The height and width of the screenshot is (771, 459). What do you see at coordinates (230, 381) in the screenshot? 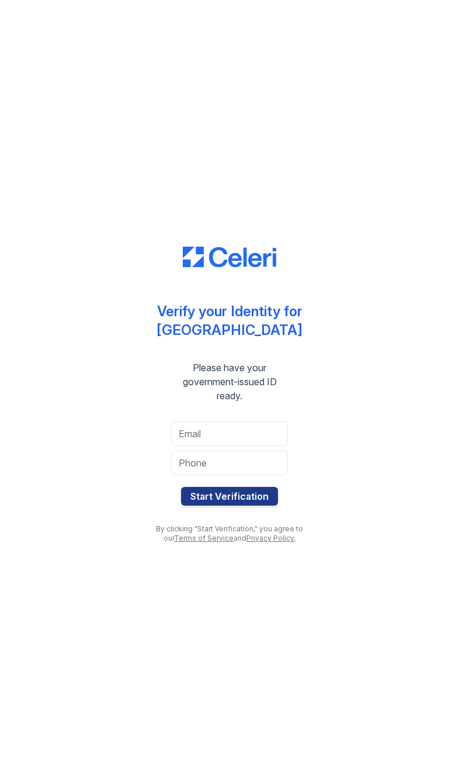
I see `div: Please have your government-issued ID ready.` at bounding box center [230, 381].